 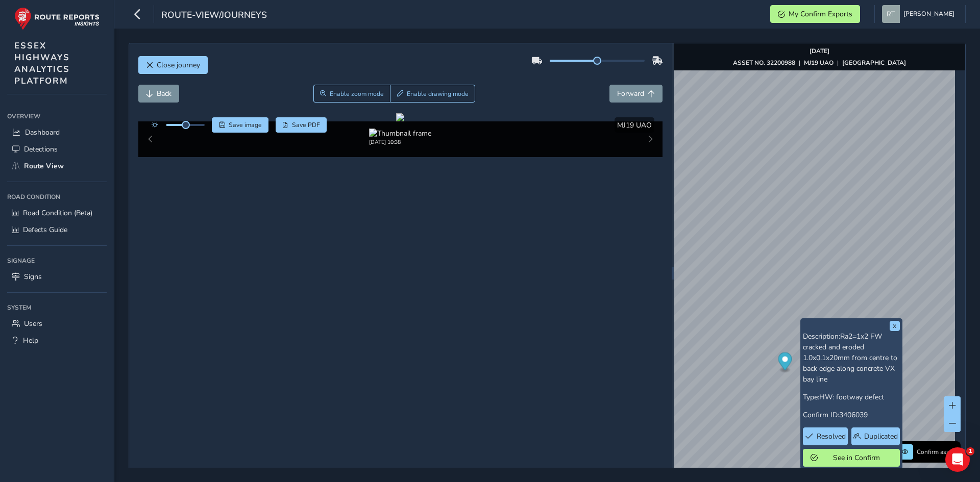 I want to click on span: Dashboard, so click(x=43, y=132).